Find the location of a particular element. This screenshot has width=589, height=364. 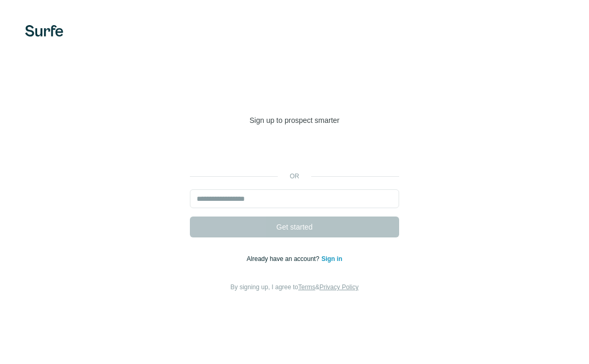

a: Terms is located at coordinates (306, 287).